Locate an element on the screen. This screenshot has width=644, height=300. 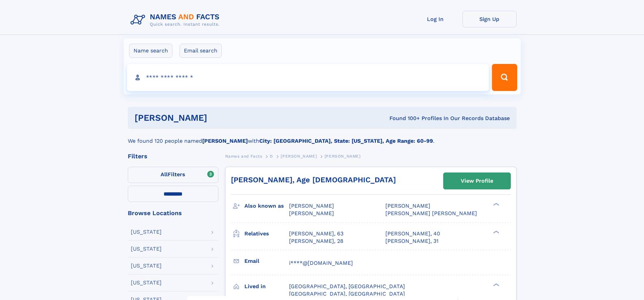
span: All is located at coordinates (164, 174).